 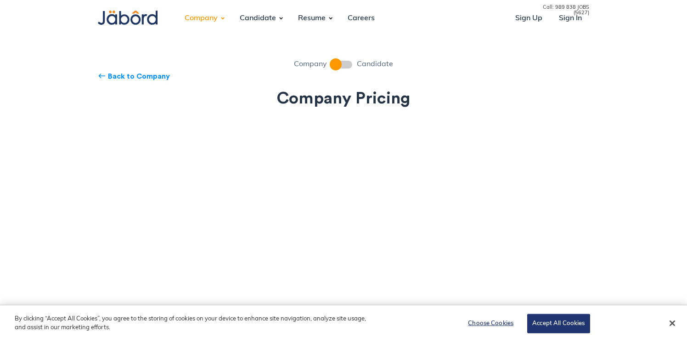 I want to click on div: Back to Company, so click(x=139, y=76).